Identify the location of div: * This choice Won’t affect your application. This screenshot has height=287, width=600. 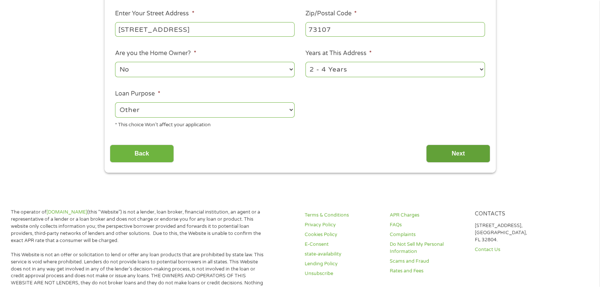
(205, 124).